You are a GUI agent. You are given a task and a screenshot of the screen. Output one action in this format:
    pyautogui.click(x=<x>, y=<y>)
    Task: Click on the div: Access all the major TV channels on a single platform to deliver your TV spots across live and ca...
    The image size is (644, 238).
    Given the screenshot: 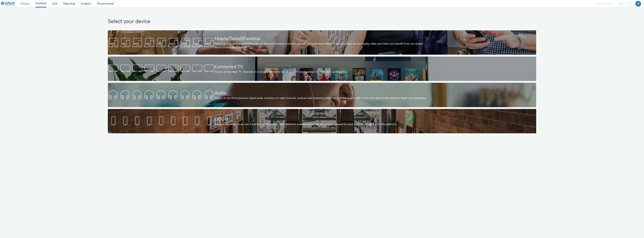 What is the action you would take?
    pyautogui.click(x=321, y=72)
    